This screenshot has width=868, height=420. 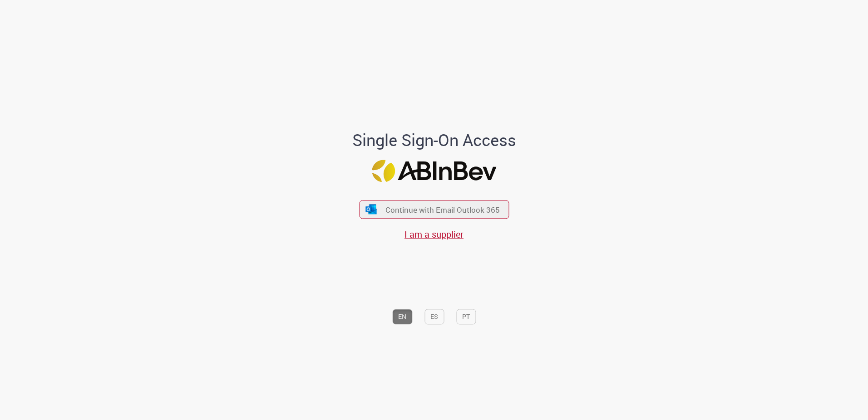 I want to click on button: ES, so click(x=434, y=317).